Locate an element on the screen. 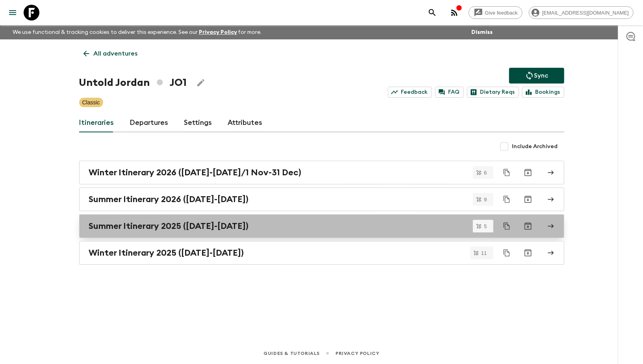 This screenshot has width=643, height=364. h1: Untold Jordan JO1 is located at coordinates (133, 82).